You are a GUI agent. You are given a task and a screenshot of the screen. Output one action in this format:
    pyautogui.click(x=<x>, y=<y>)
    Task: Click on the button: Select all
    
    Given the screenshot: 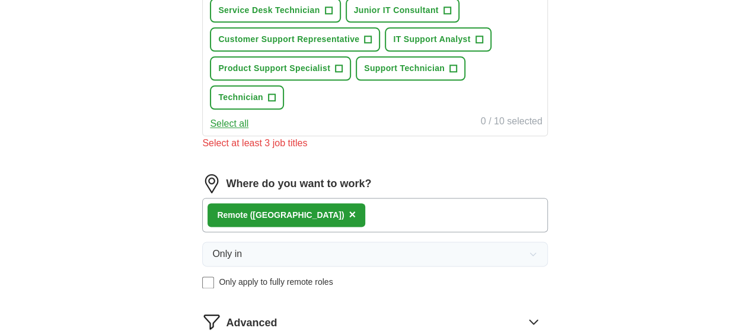 What is the action you would take?
    pyautogui.click(x=229, y=124)
    